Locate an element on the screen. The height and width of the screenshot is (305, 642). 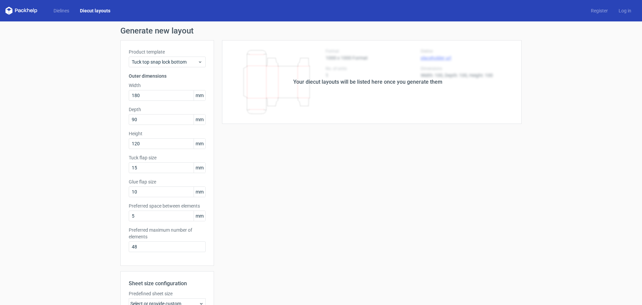
label: Width is located at coordinates (167, 85).